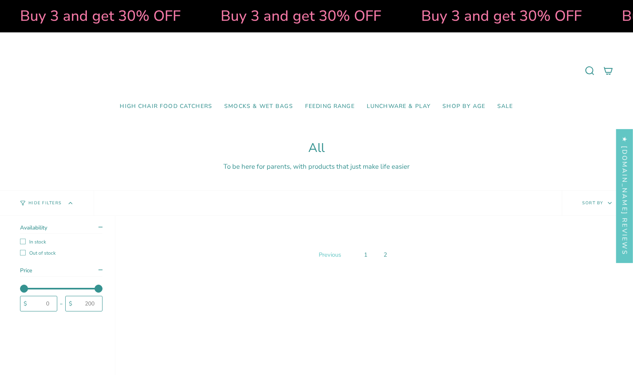 This screenshot has height=375, width=633. Describe the element at coordinates (330, 255) in the screenshot. I see `span: Previous` at that location.